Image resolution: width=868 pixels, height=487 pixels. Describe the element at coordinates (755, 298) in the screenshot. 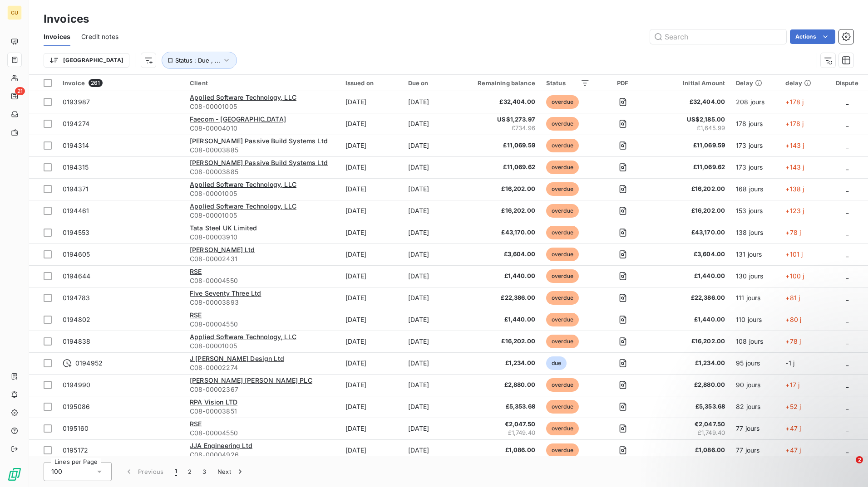

I see `td: 111 jours` at that location.